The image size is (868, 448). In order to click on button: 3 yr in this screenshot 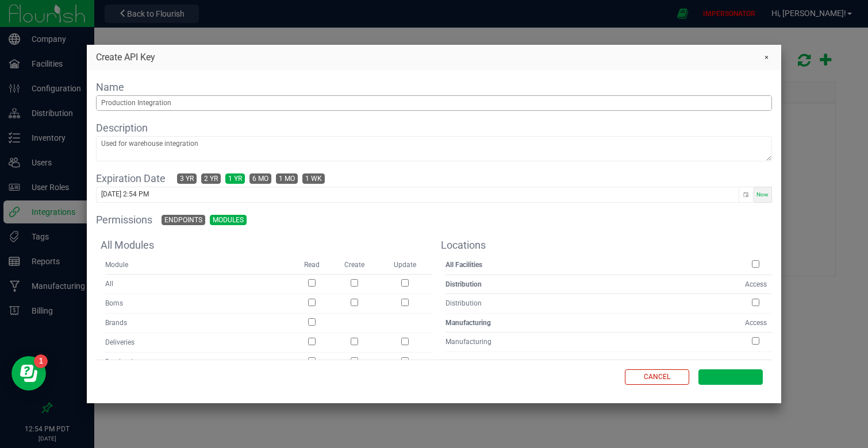, I will do `click(187, 179)`.